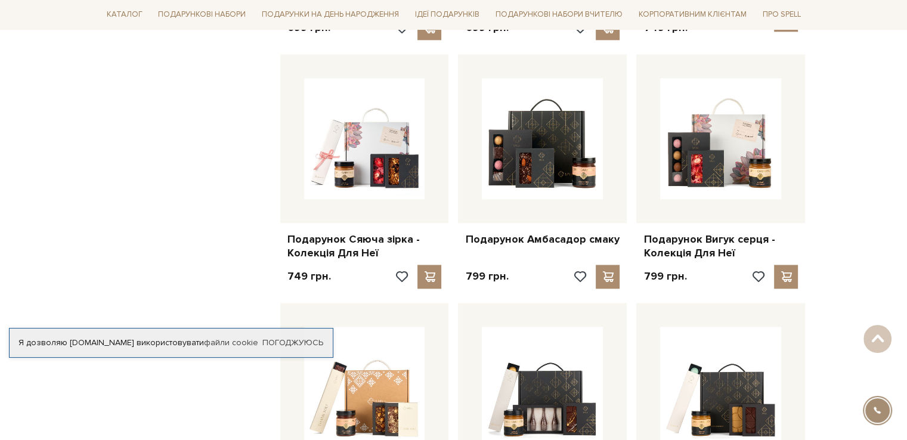  I want to click on a: Погоджуюсь, so click(293, 343).